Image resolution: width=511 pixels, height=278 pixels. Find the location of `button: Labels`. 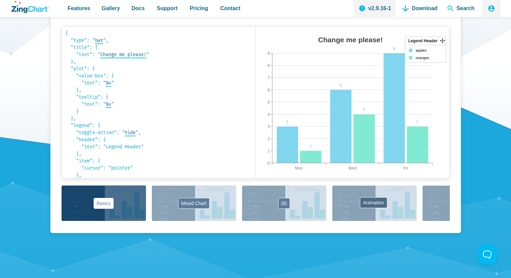

button: Labels is located at coordinates (464, 203).